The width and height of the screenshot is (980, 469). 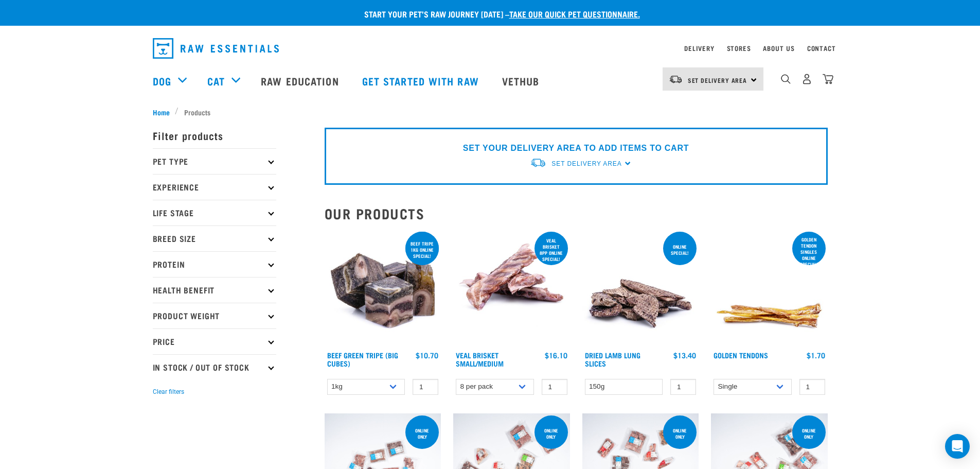 I want to click on a: Dried Lamb Lung Slices, so click(x=613, y=359).